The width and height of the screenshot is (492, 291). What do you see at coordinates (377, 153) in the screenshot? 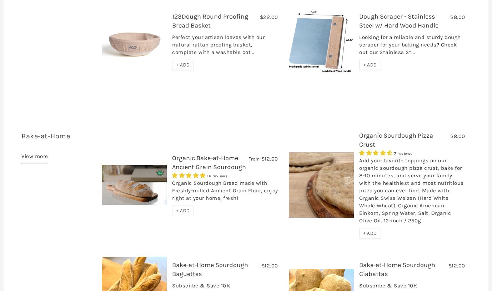
I see `span: 4.29 stars` at bounding box center [377, 153].